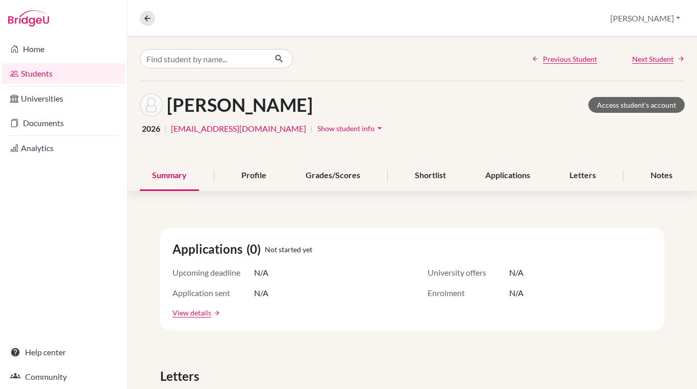  What do you see at coordinates (652, 59) in the screenshot?
I see `span: Next Student` at bounding box center [652, 59].